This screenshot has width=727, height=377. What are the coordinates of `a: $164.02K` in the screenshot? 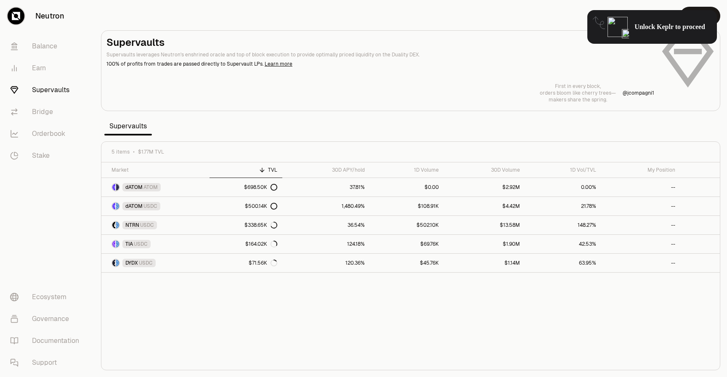 It's located at (246, 244).